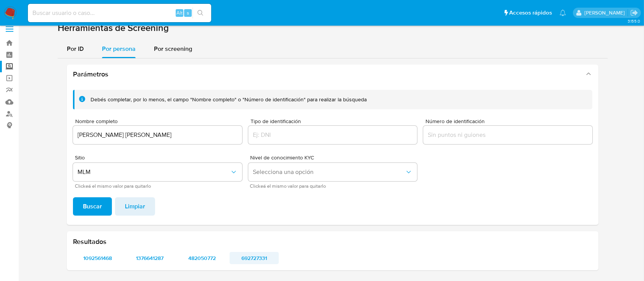 This screenshot has width=644, height=281. Describe the element at coordinates (634, 21) in the screenshot. I see `span: 3.155.0` at that location.